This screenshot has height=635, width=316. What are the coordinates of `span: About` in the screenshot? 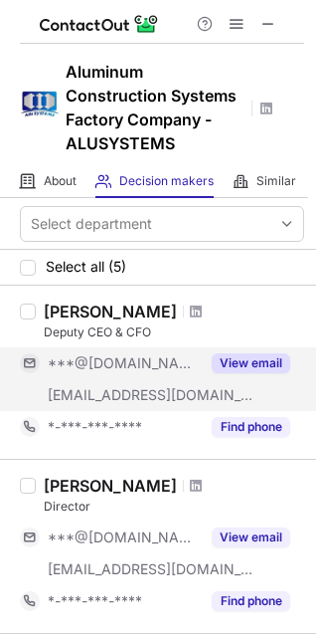 It's located at (60, 181).